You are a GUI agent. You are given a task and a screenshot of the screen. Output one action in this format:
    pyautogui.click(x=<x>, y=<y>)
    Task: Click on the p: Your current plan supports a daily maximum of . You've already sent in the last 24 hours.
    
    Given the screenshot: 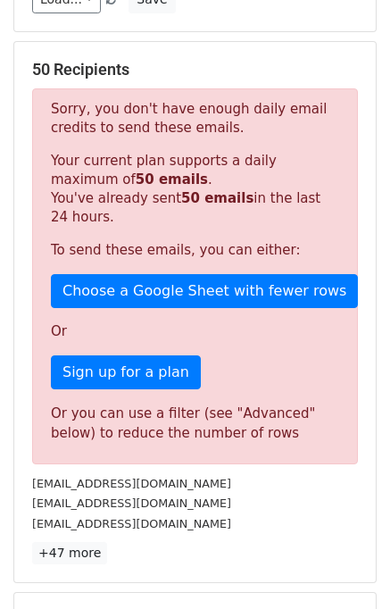 What is the action you would take?
    pyautogui.click(x=195, y=189)
    